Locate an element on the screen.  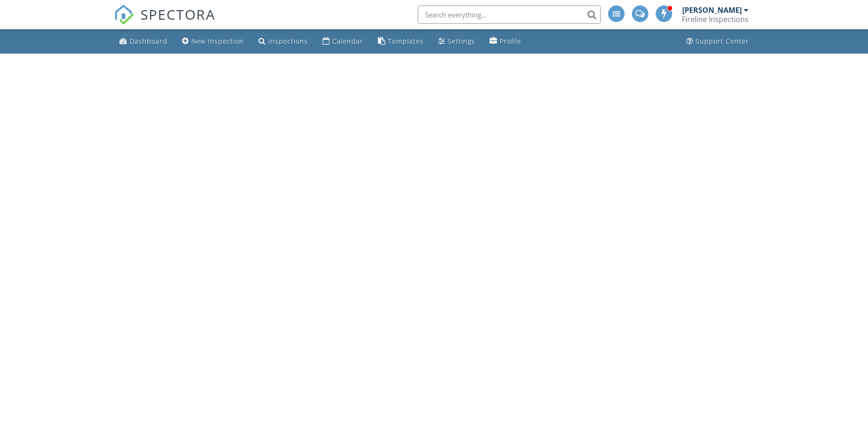
img: The Best Home Inspection Software - Spectora is located at coordinates (124, 15).